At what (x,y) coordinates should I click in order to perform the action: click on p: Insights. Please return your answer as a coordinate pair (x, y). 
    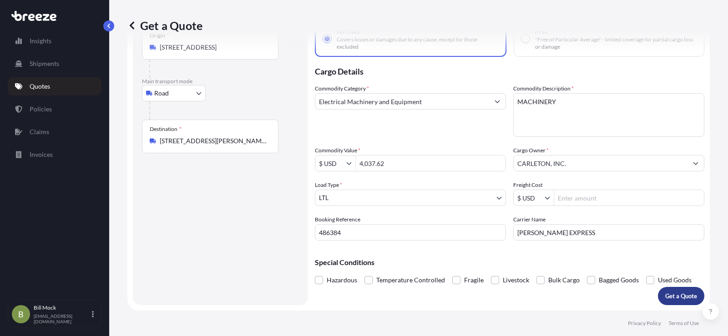
    Looking at the image, I should click on (41, 41).